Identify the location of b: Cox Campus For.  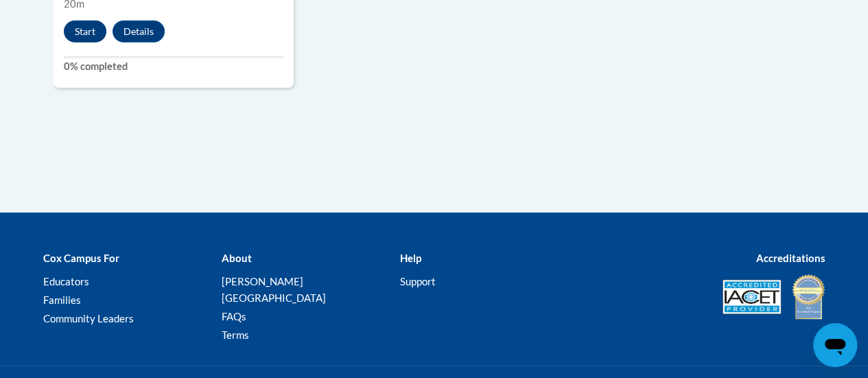
(81, 258).